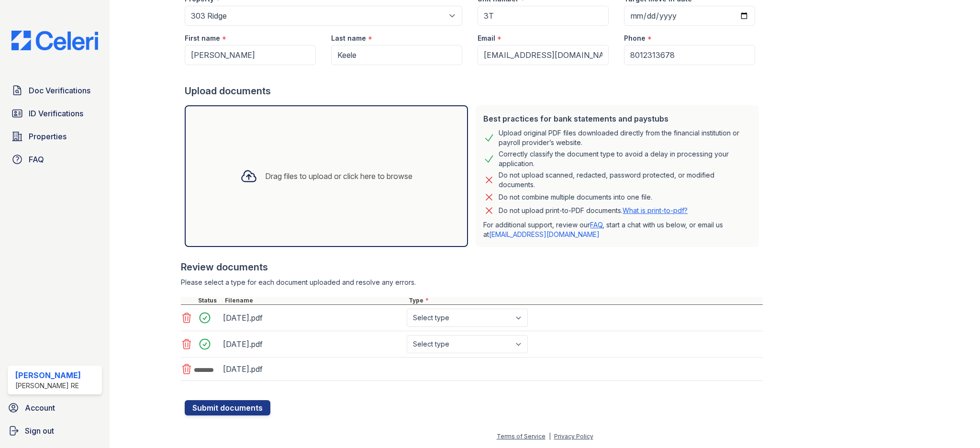 Image resolution: width=980 pixels, height=448 pixels. I want to click on span: Account, so click(40, 407).